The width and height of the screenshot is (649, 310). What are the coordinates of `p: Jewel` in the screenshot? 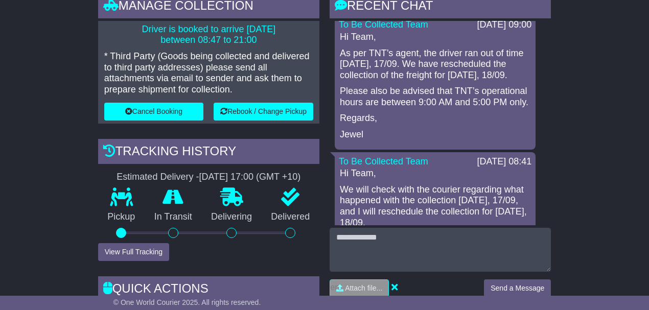 It's located at (435, 135).